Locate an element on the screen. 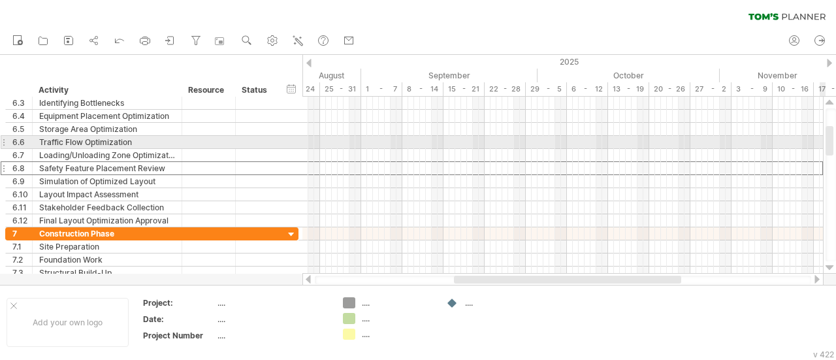  div: Resource is located at coordinates (208, 90).